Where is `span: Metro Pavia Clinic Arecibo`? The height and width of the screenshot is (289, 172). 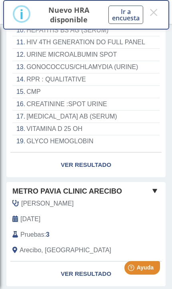 span: Metro Pavia Clinic Arecibo is located at coordinates (67, 192).